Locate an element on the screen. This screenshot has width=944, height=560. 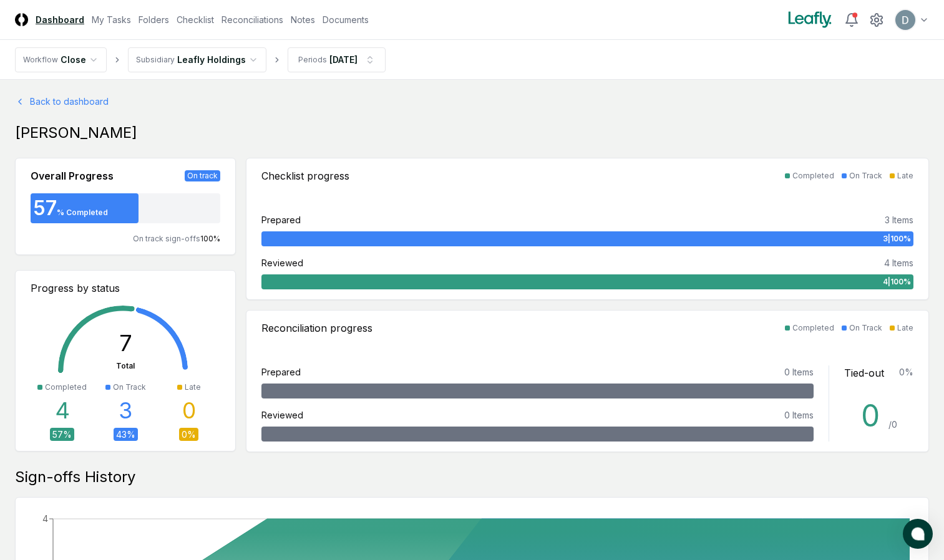
img: Logo is located at coordinates (21, 19).